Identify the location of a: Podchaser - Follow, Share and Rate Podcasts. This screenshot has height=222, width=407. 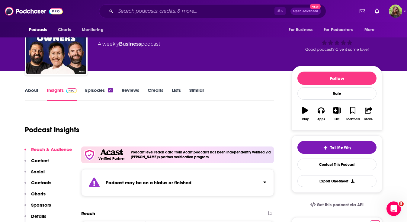
(34, 11).